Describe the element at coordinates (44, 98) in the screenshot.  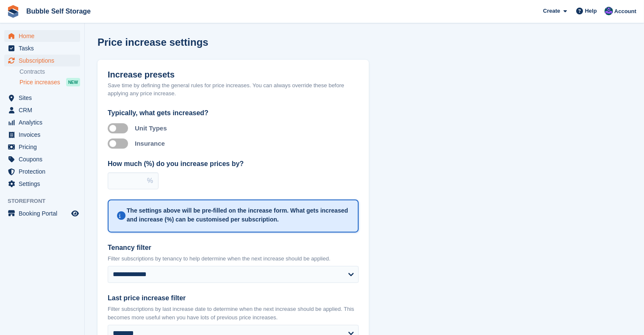
I see `span: Sites` at that location.